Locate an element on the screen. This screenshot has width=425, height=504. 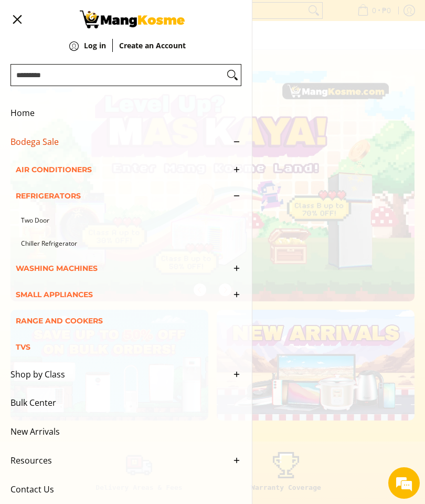
span: Range and Cookers is located at coordinates (121, 320).